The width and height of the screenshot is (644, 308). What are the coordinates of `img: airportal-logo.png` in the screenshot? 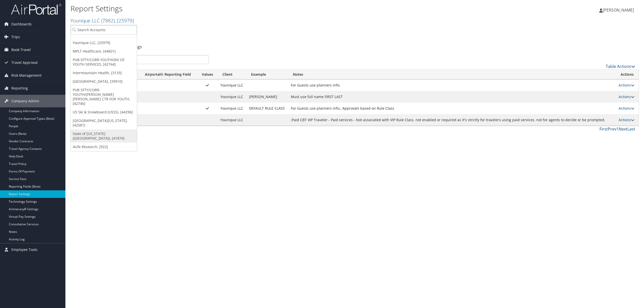 It's located at (36, 9).